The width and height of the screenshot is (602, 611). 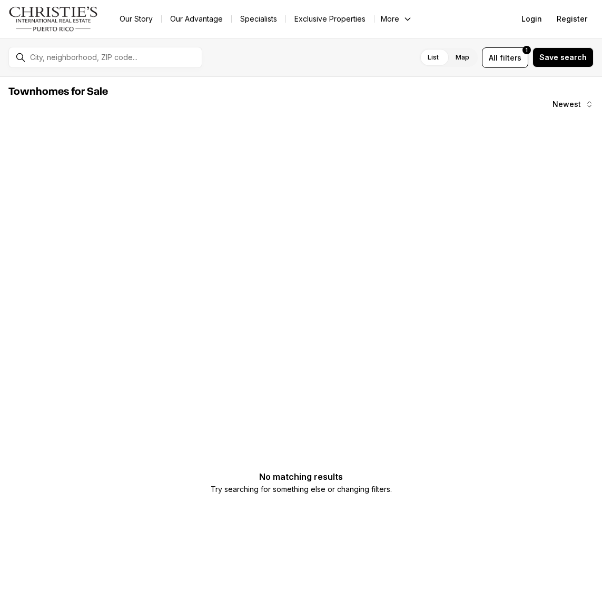 What do you see at coordinates (531, 19) in the screenshot?
I see `button: Login` at bounding box center [531, 19].